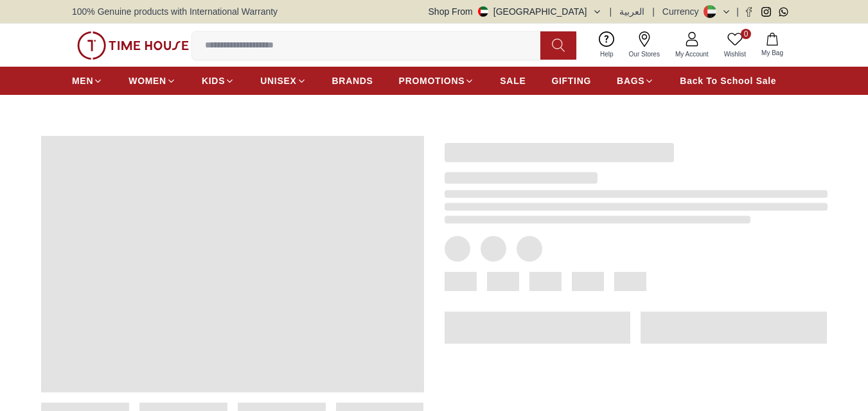  I want to click on span: SALE, so click(512, 81).